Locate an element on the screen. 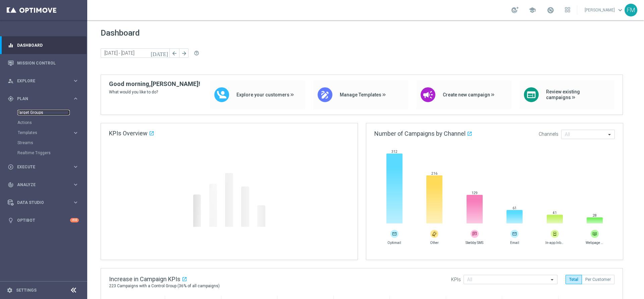 Image resolution: width=644 pixels, height=299 pixels. div: Explore is located at coordinates (40, 81).